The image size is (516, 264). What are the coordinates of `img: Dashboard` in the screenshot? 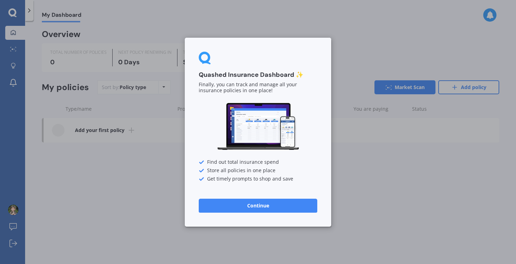 It's located at (258, 126).